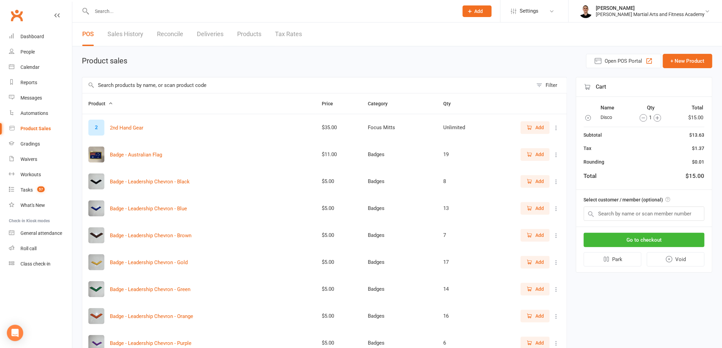 This screenshot has height=348, width=722. Describe the element at coordinates (40, 129) in the screenshot. I see `a: Product Sales` at that location.